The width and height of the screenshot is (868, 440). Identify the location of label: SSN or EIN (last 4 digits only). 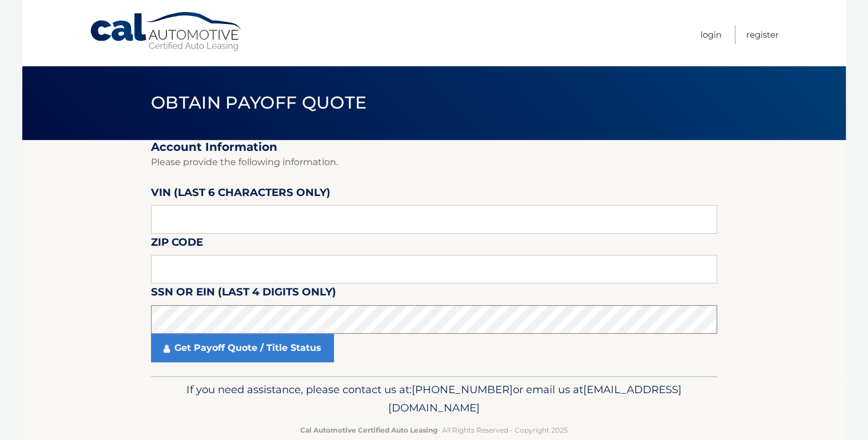
(244, 294).